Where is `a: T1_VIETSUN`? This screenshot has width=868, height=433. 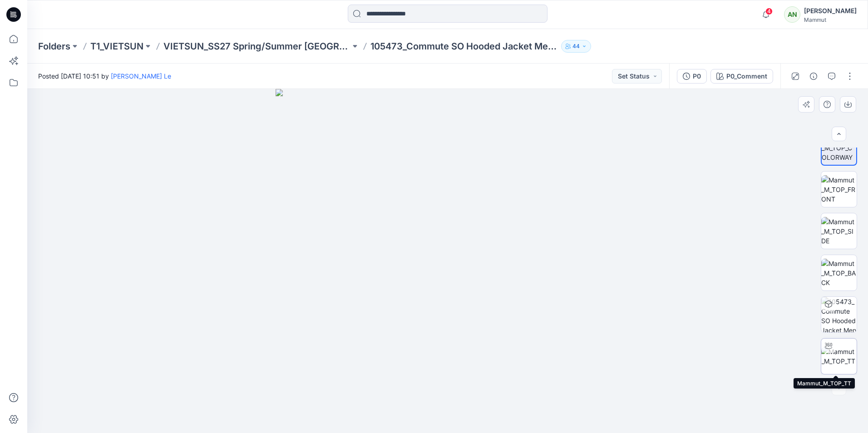
a: T1_VIETSUN is located at coordinates (117, 46).